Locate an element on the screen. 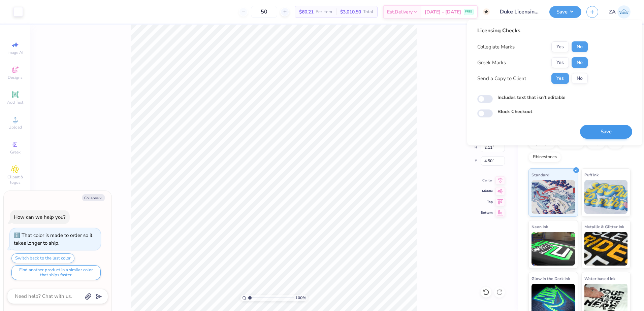  span: Total is located at coordinates (368, 12).